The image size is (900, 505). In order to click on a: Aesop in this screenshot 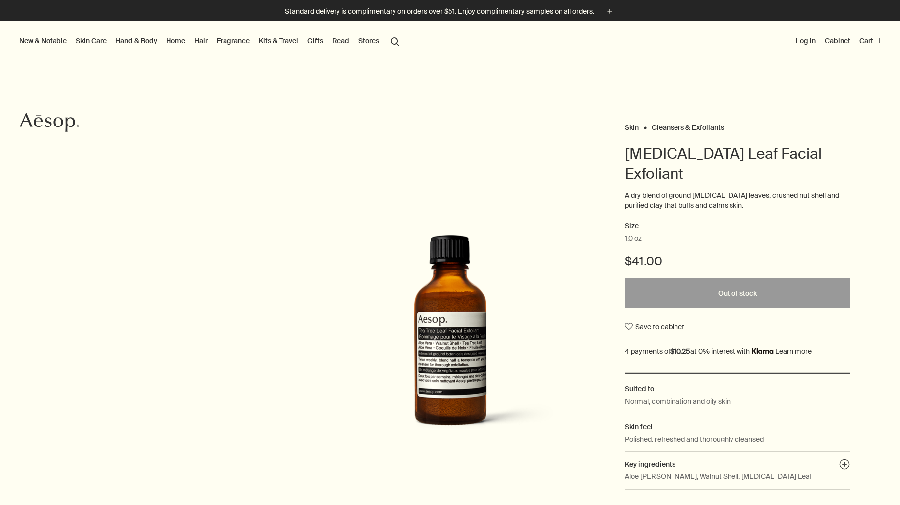, I will do `click(50, 123)`.